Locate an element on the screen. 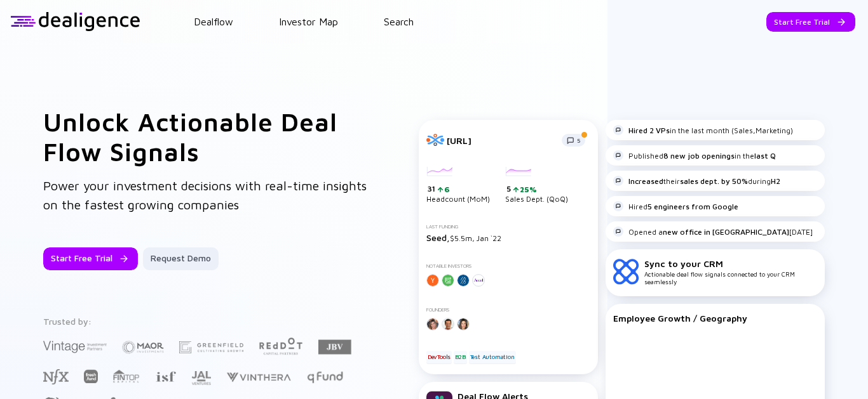 This screenshot has width=868, height=399. div: Sync to your CRM is located at coordinates (731, 263).